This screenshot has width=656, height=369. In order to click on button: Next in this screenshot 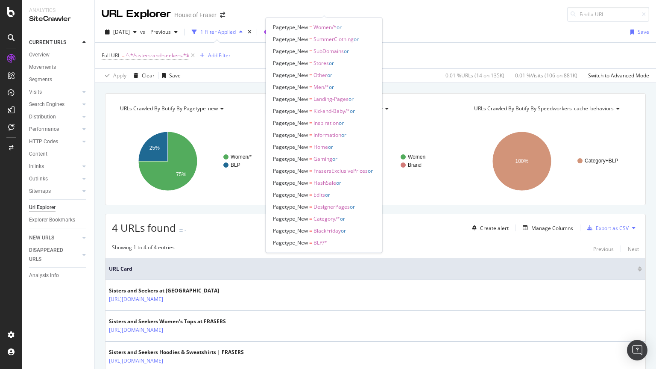, I will do `click(633, 249)`.